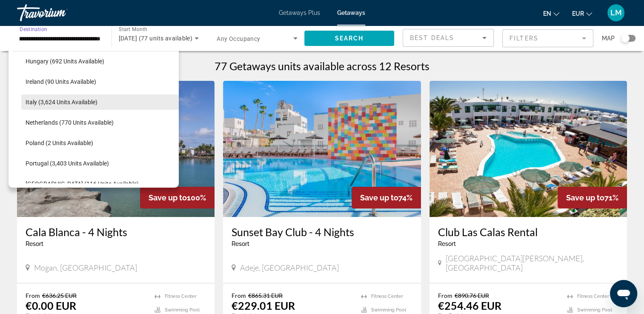 This screenshot has height=314, width=644. I want to click on span: Italy (3,624 units available), so click(61, 102).